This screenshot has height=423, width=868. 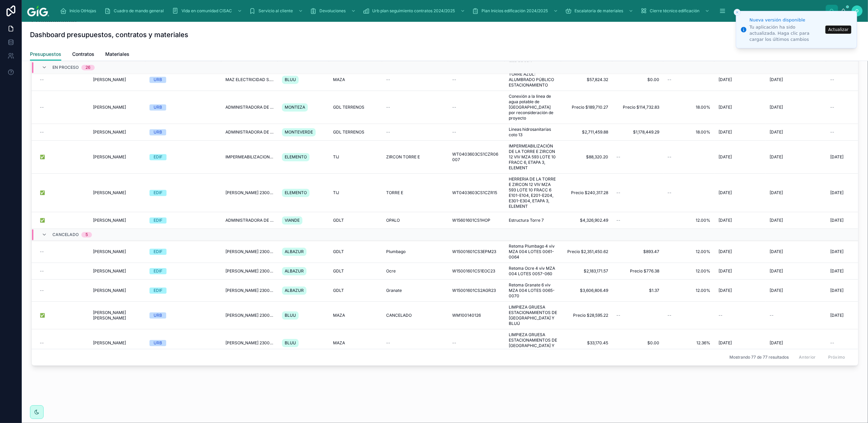 What do you see at coordinates (675, 11) in the screenshot?
I see `a: Cierre técnico edificación` at bounding box center [675, 11].